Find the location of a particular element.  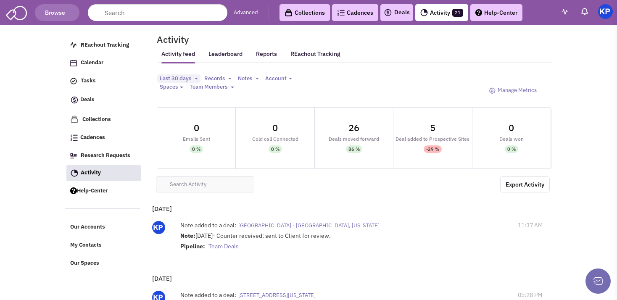

span: Calendar is located at coordinates (92, 63).